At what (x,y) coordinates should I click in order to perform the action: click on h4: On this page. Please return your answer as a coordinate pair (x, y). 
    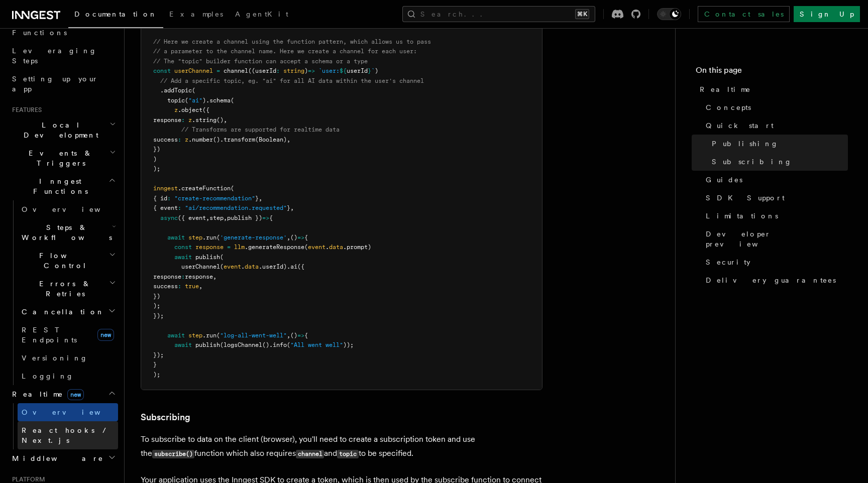
    Looking at the image, I should click on (771, 73).